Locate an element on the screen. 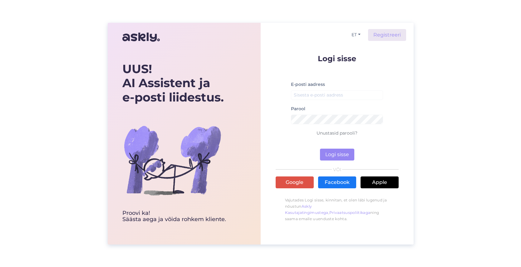  input: Sisesta e-posti aadress is located at coordinates (337, 95).